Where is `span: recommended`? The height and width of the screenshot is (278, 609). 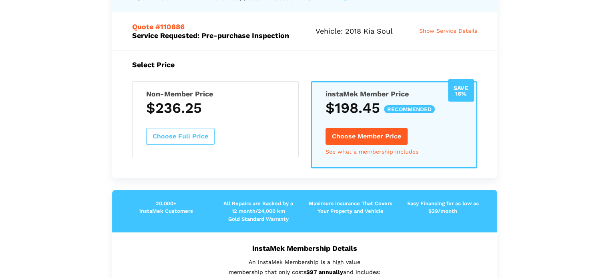 span: recommended is located at coordinates (409, 109).